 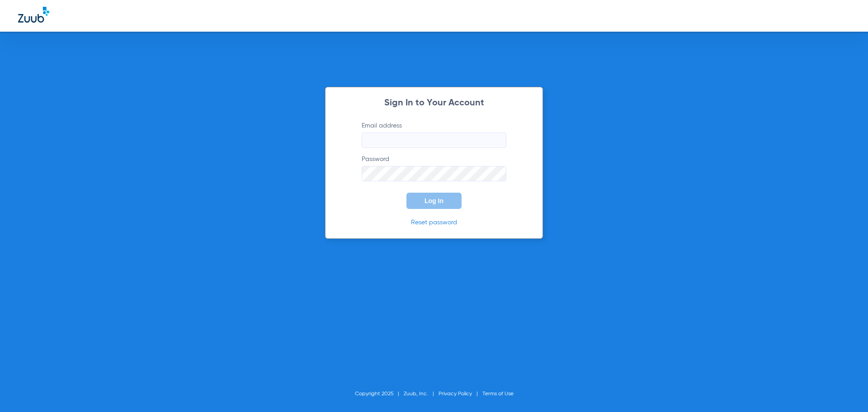 What do you see at coordinates (434, 201) in the screenshot?
I see `span: Log In` at bounding box center [434, 201].